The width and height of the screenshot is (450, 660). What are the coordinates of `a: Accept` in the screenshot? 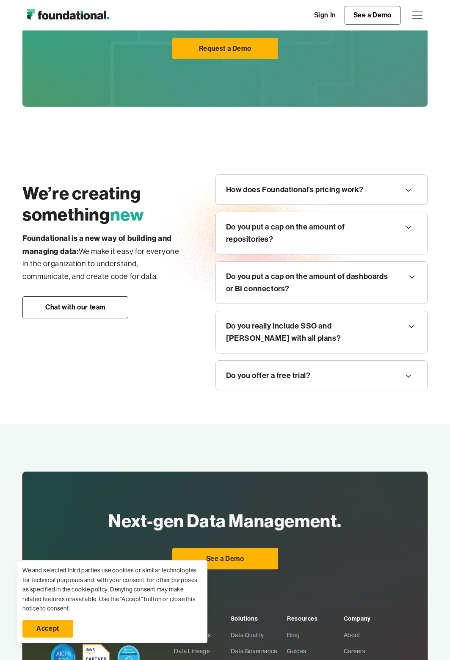 It's located at (48, 629).